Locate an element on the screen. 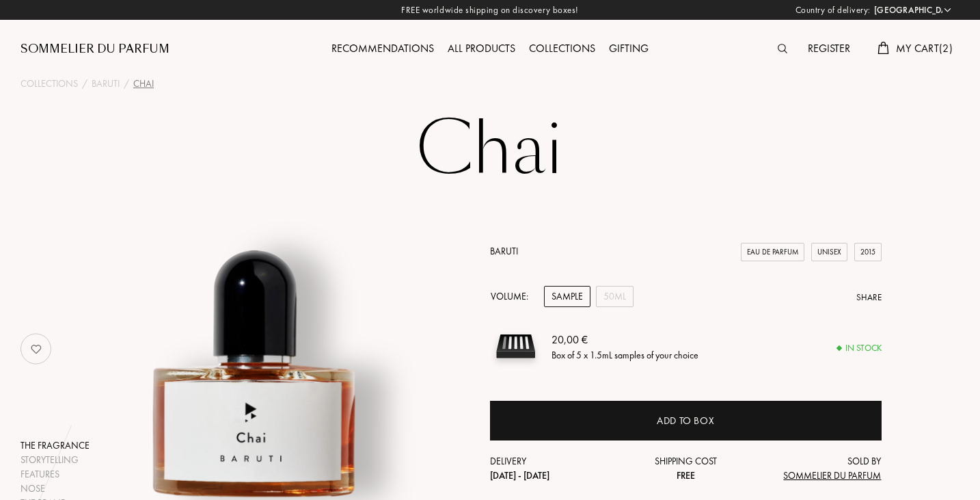 This screenshot has width=980, height=500. div: 50mL is located at coordinates (615, 296).